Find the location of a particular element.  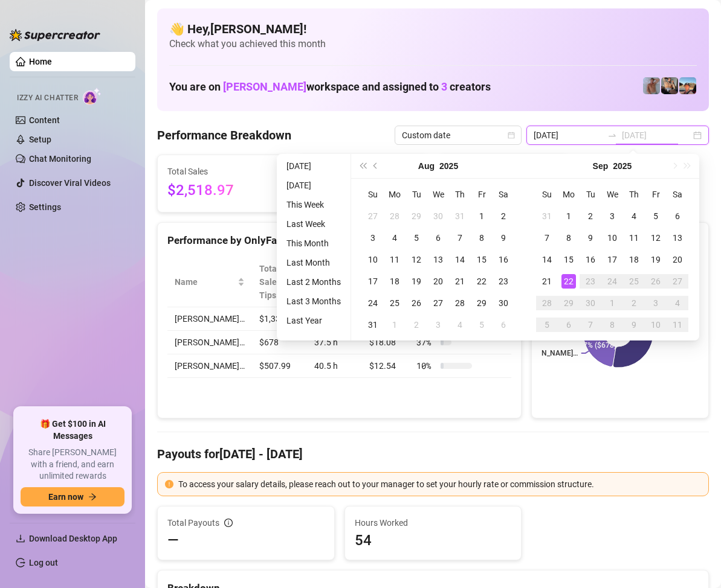

th: Name is located at coordinates (210, 282).